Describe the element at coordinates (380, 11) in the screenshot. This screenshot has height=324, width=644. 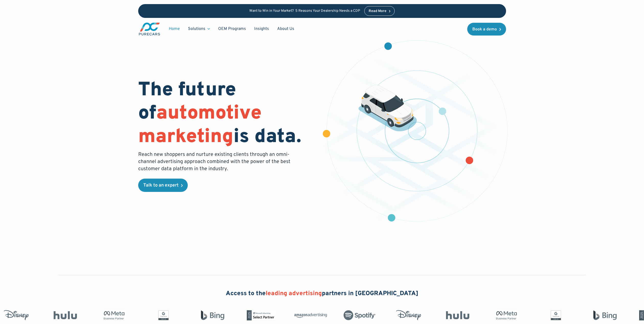
I see `a: Read More` at that location.